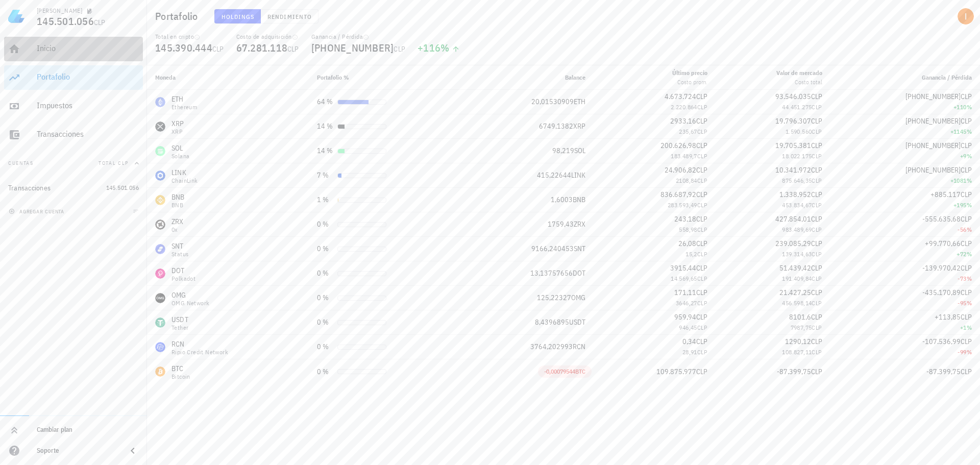 The image size is (980, 465). Describe the element at coordinates (180, 328) in the screenshot. I see `div: Tether` at that location.